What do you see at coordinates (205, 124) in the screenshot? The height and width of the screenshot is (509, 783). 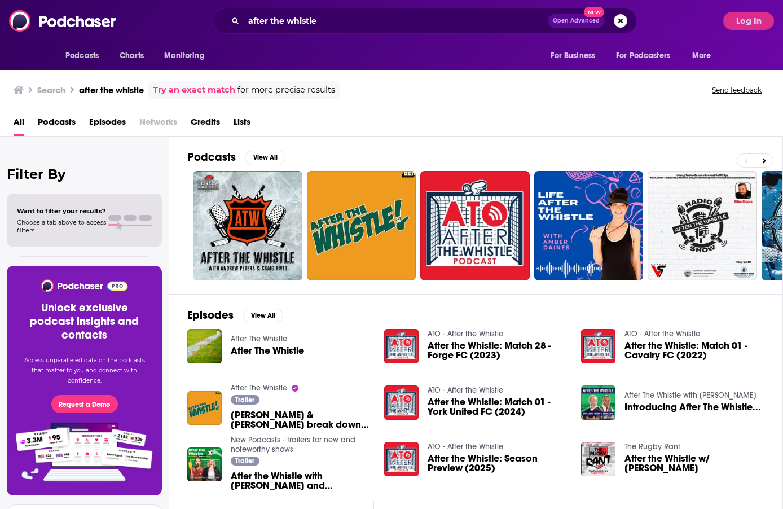 I see `a: Credits` at bounding box center [205, 124].